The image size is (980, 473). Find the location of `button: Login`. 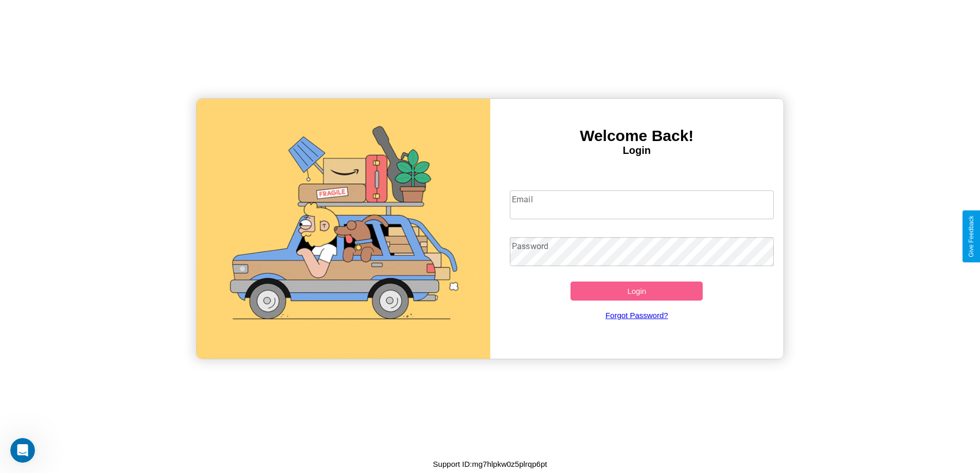

button: Login is located at coordinates (636, 291).